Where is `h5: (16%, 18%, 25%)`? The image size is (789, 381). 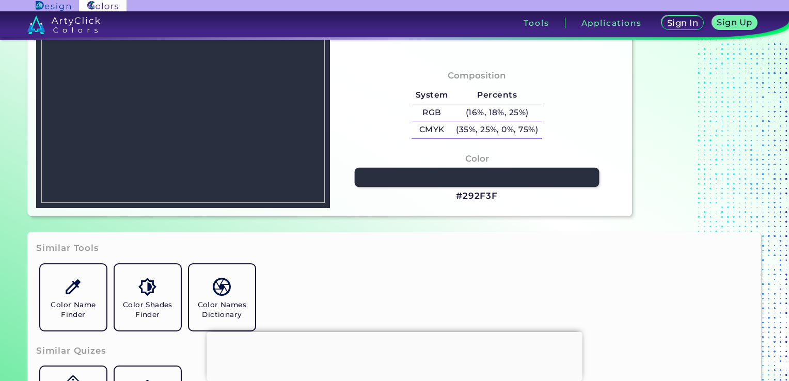
h5: (16%, 18%, 25%) is located at coordinates (497, 113).